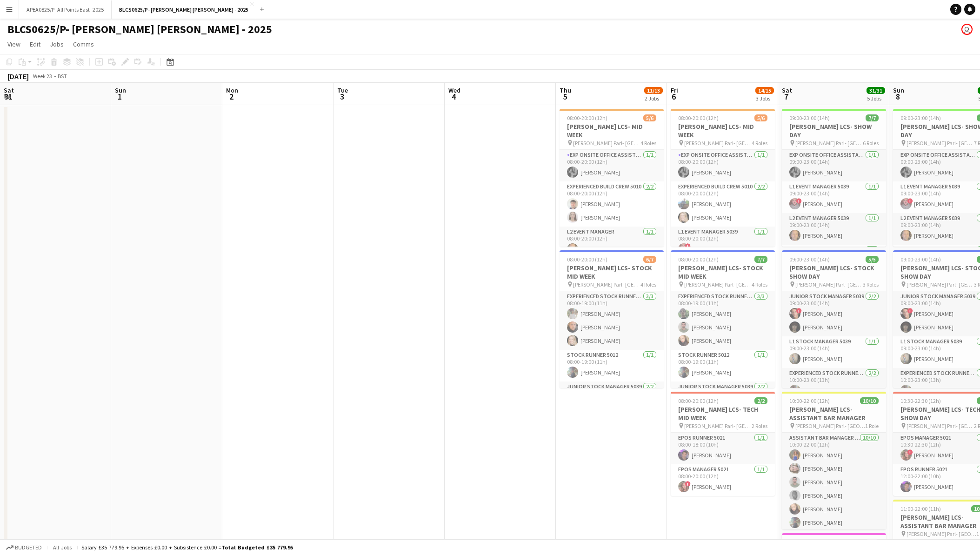 This screenshot has width=980, height=555. What do you see at coordinates (920, 509) in the screenshot?
I see `span: 11:00-22:00 (11h)` at bounding box center [920, 509].